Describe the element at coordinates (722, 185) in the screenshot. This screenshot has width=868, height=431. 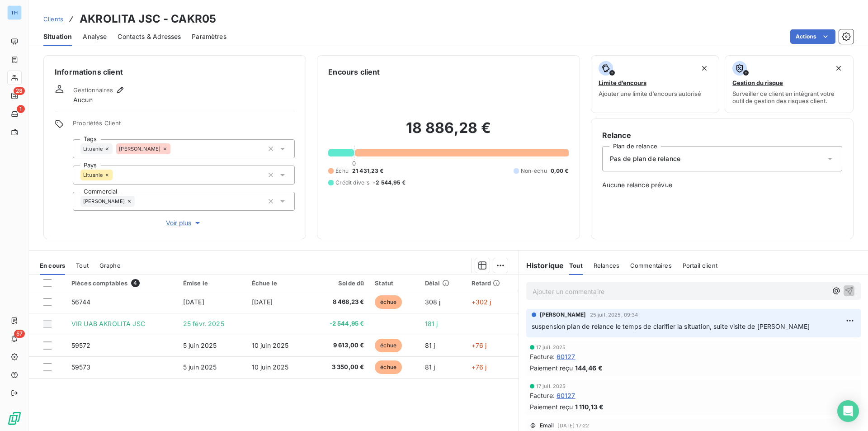
I see `span: Aucune relance prévue` at that location.